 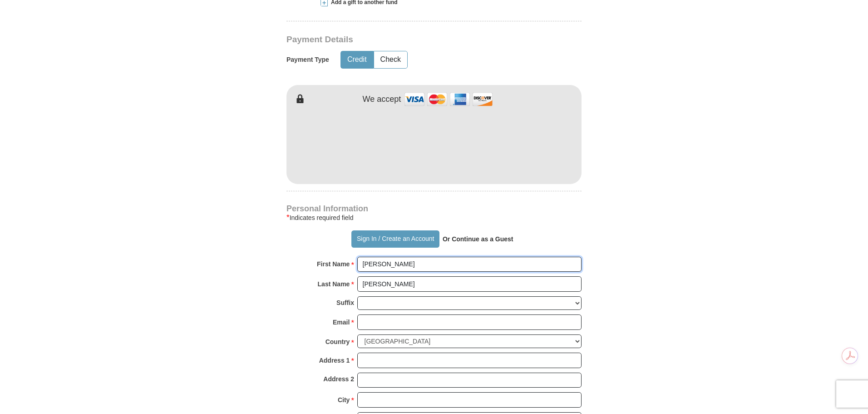 I want to click on strong: Address 2, so click(x=339, y=380).